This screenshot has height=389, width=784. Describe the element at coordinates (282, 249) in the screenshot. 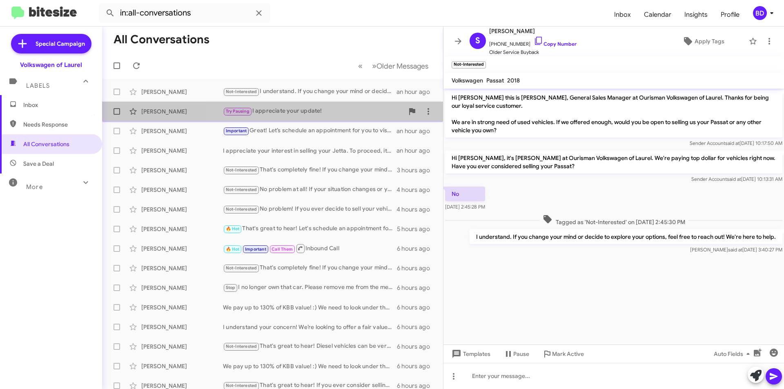

I see `span: Call Them` at that location.